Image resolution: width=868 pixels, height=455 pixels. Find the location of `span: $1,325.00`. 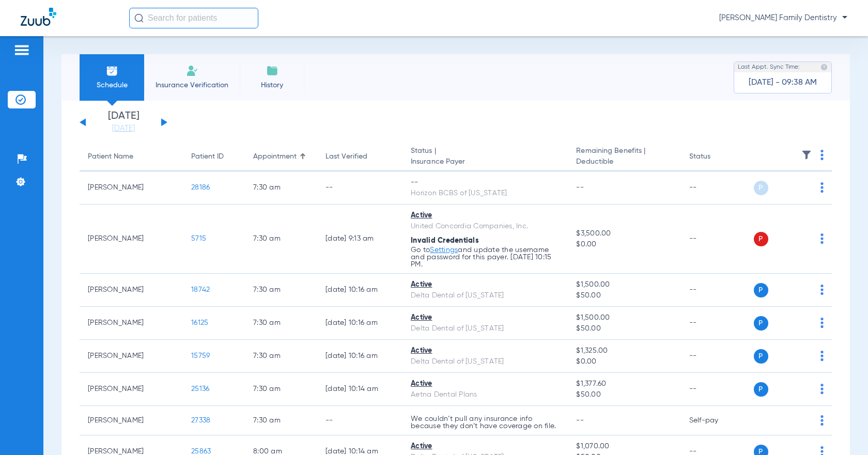

span: $1,325.00 is located at coordinates (624, 351).